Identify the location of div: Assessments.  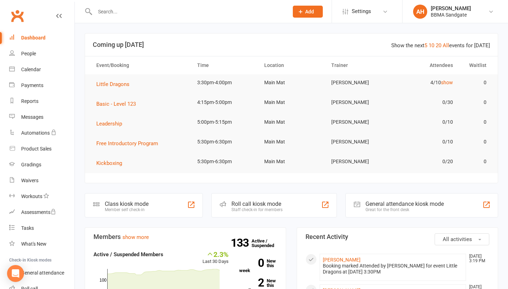
(38, 212).